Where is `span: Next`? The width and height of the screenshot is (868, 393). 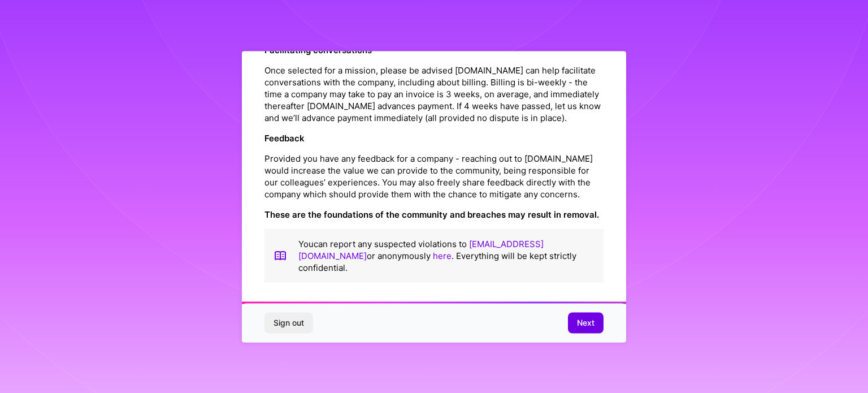 span: Next is located at coordinates (585, 323).